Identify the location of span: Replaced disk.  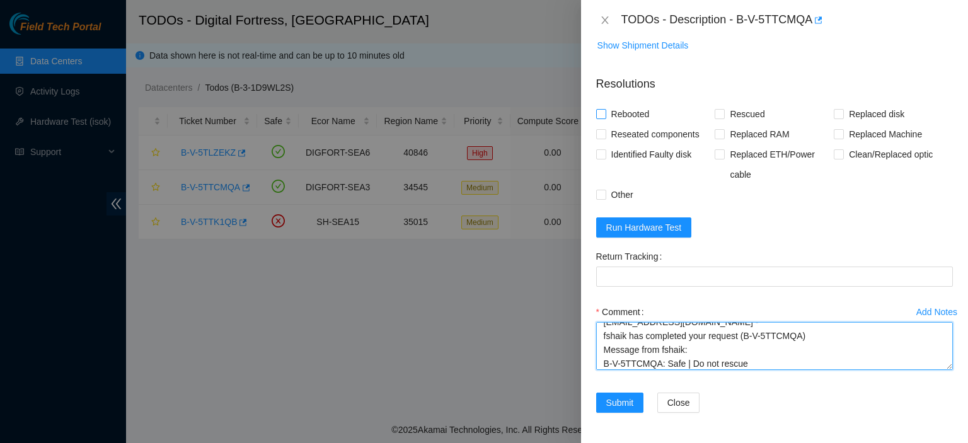
(876, 114).